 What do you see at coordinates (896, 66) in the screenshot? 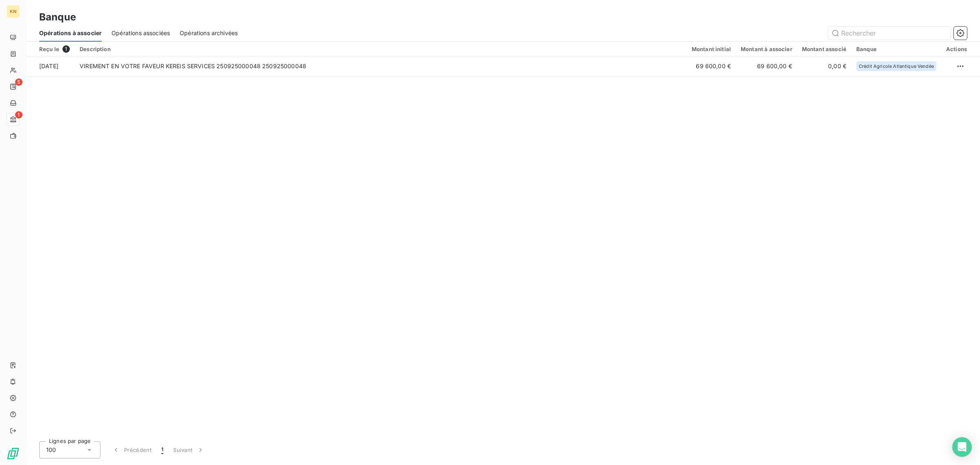
I see `span: Crédit Agricole Atlantique Vendée` at bounding box center [896, 66].